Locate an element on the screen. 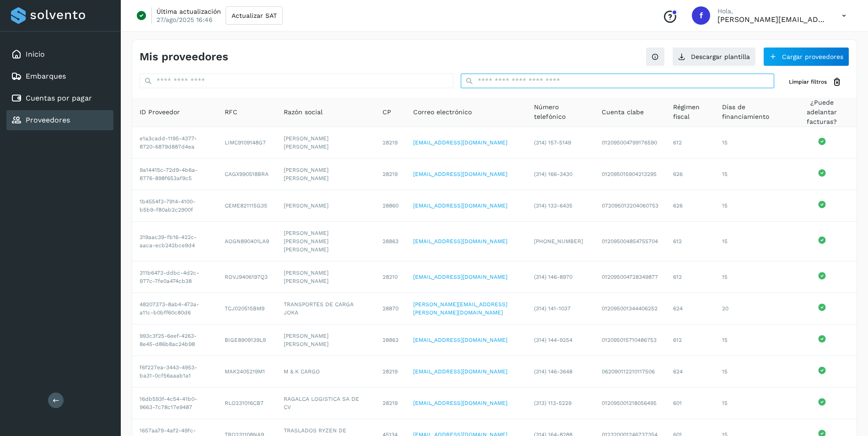  p: favio.serrano@logisticabennu.com is located at coordinates (772, 19).